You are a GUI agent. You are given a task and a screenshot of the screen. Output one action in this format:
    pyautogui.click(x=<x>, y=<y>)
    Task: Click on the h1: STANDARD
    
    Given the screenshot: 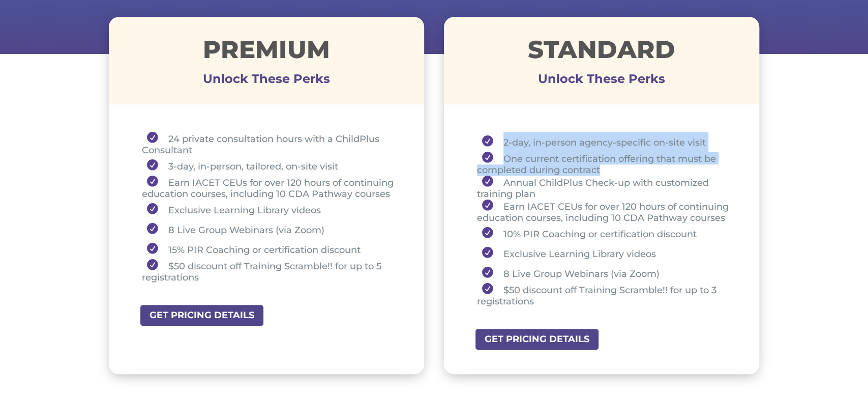 What is the action you would take?
    pyautogui.click(x=601, y=52)
    